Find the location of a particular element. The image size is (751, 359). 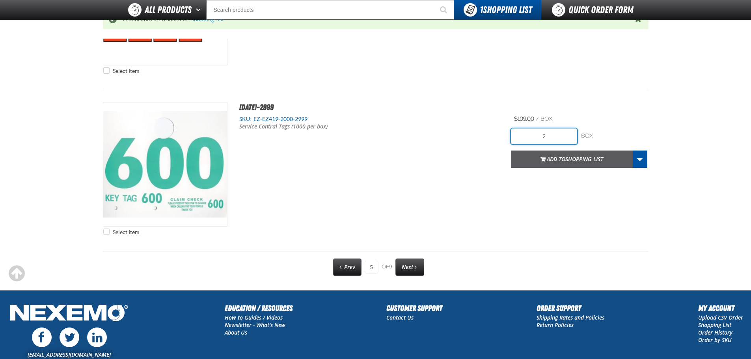

h2: Customer Support is located at coordinates (414, 308).